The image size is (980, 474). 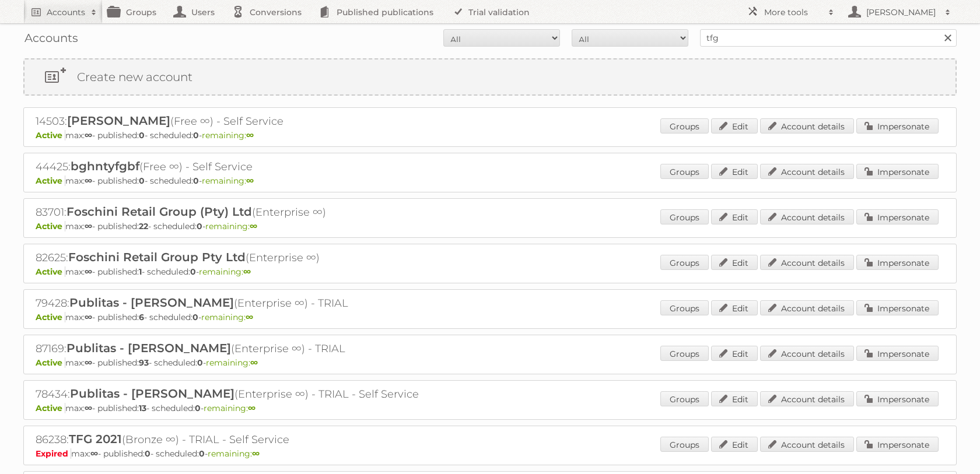 I want to click on strong: 22, so click(x=144, y=226).